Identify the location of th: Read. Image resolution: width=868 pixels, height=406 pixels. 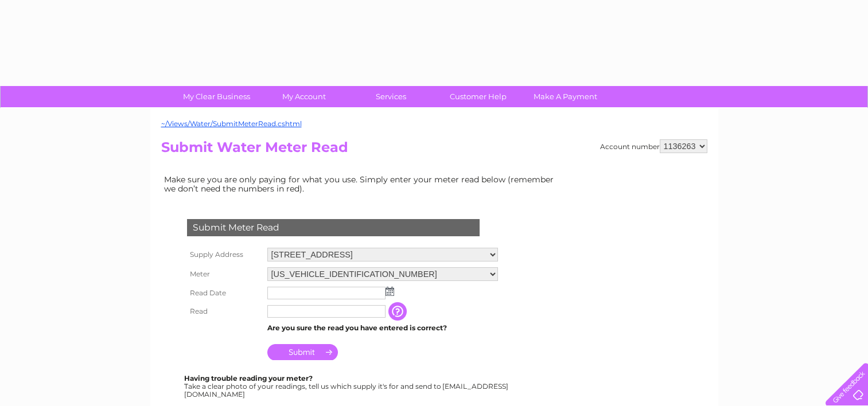
(224, 311).